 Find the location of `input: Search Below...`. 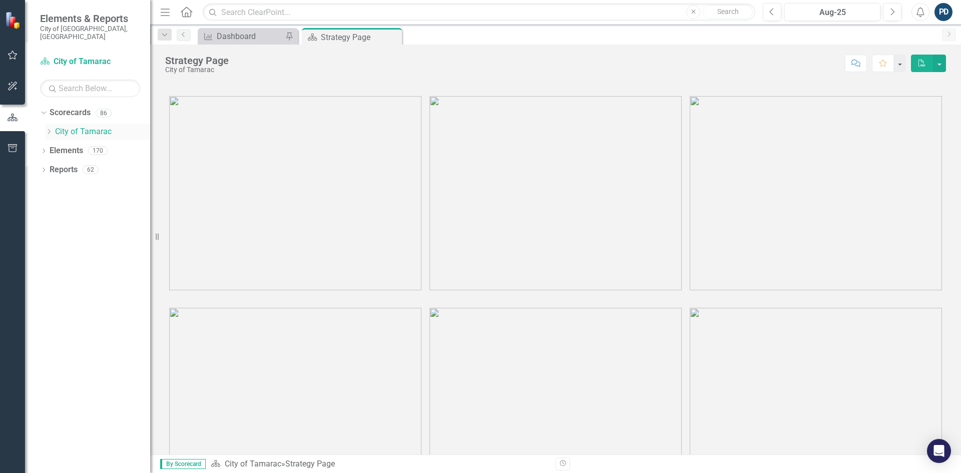

input: Search Below... is located at coordinates (90, 88).